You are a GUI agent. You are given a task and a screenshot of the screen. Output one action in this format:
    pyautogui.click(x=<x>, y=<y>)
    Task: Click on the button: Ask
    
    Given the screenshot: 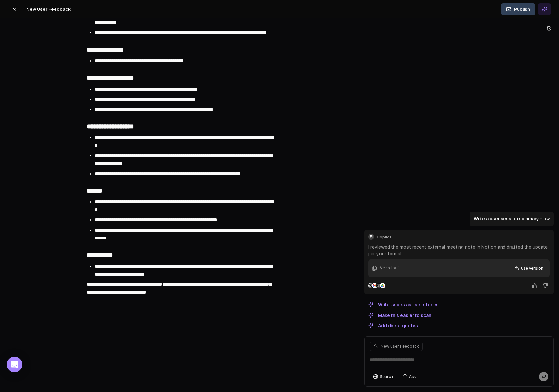 What is the action you would take?
    pyautogui.click(x=409, y=377)
    